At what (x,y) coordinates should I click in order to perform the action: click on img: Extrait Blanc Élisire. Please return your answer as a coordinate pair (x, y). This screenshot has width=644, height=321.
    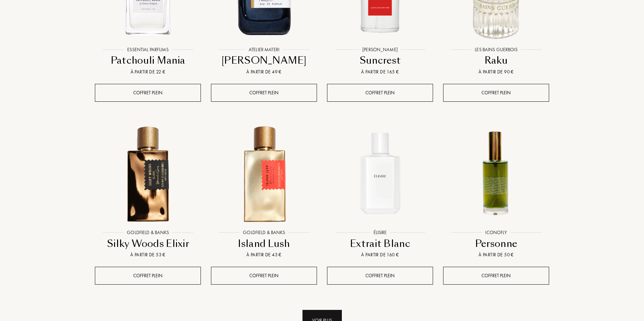
    Looking at the image, I should click on (380, 173).